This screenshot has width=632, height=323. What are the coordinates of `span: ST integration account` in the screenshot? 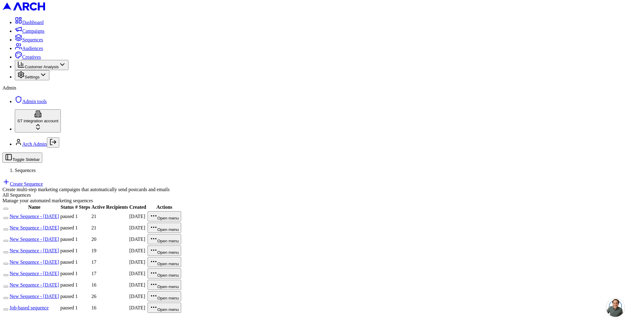 It's located at (38, 121).